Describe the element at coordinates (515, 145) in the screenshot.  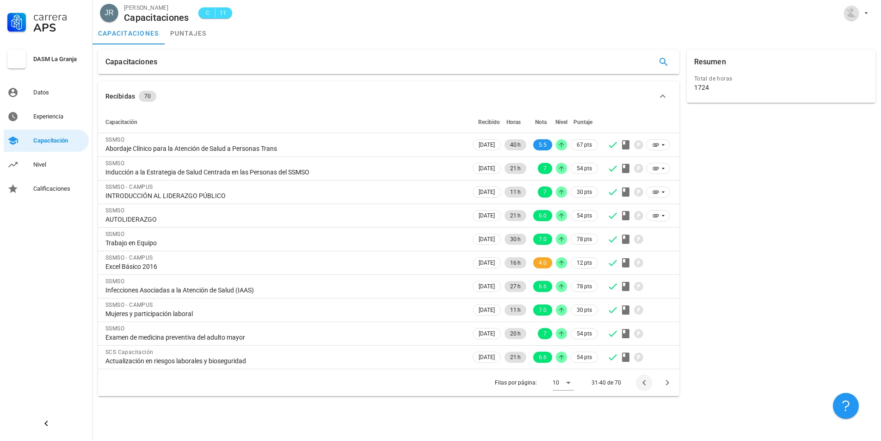
I see `span: 40 h` at that location.